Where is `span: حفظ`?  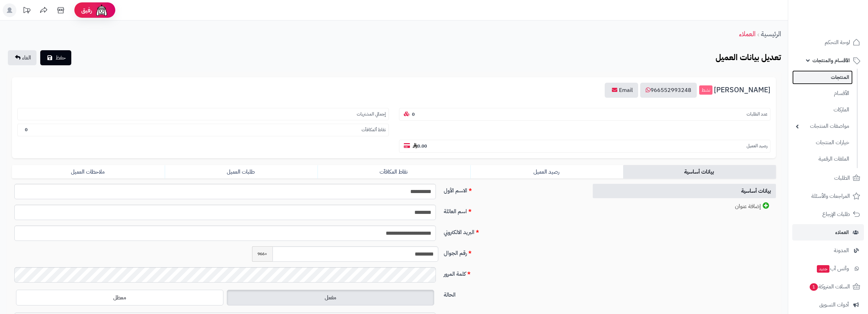 span: حفظ is located at coordinates (60, 58).